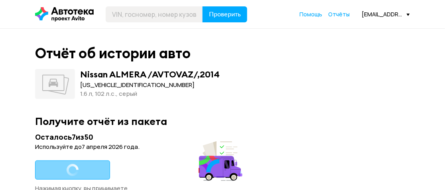  What do you see at coordinates (311, 14) in the screenshot?
I see `a: Помощь` at bounding box center [311, 14].